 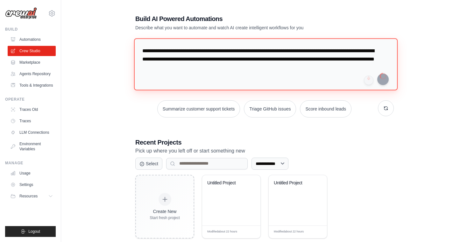 I want to click on button: Click to speak your automation idea, so click(x=369, y=80).